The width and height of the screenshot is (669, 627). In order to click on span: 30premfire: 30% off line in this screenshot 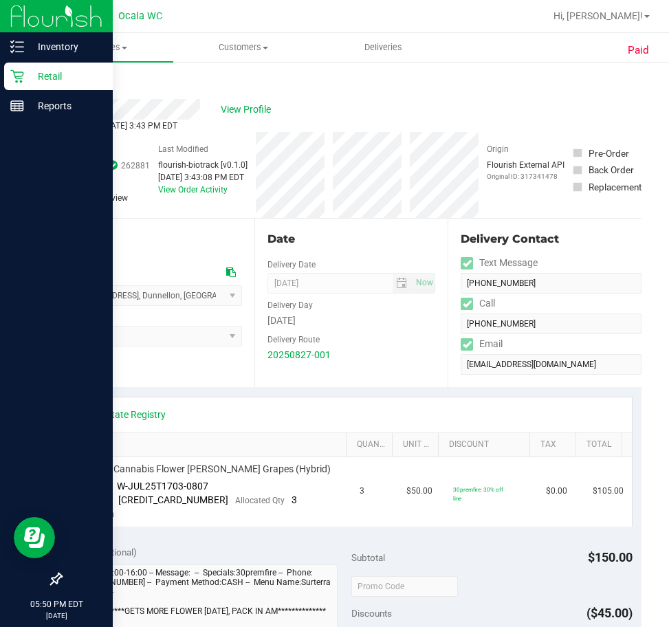, I will do `click(478, 494)`.